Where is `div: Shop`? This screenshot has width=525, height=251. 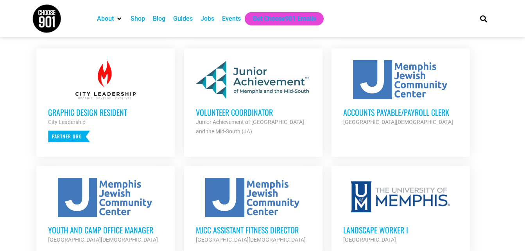 div: Shop is located at coordinates (138, 19).